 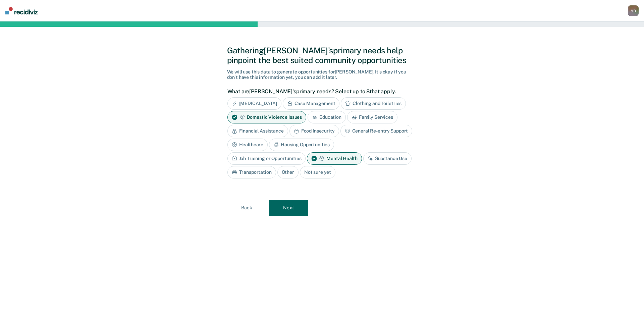 I want to click on div: Other, so click(x=288, y=172).